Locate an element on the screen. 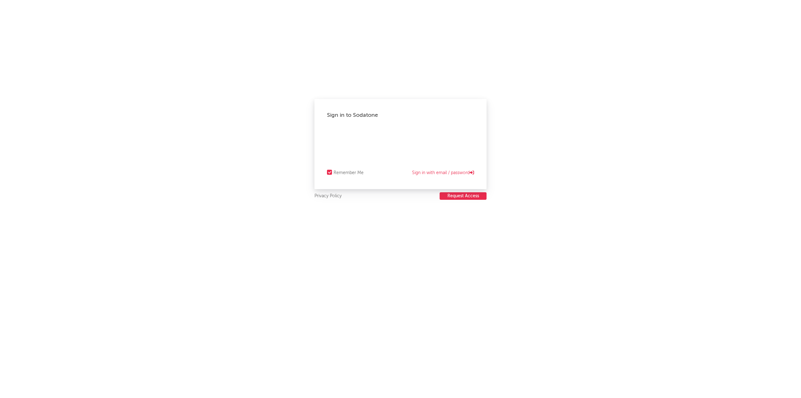 Image resolution: width=801 pixels, height=398 pixels. a: Privacy Policy is located at coordinates (328, 196).